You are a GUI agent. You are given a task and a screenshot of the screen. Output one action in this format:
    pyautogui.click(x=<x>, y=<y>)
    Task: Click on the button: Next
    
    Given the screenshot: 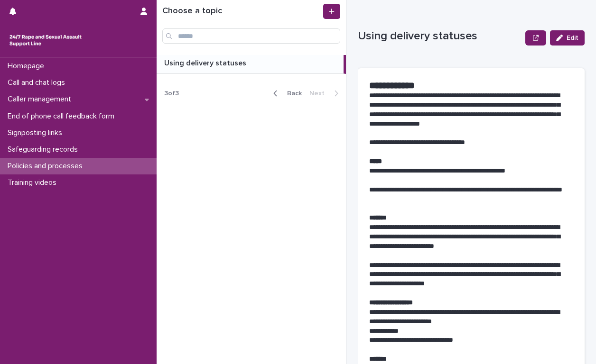 What is the action you would take?
    pyautogui.click(x=326, y=94)
    